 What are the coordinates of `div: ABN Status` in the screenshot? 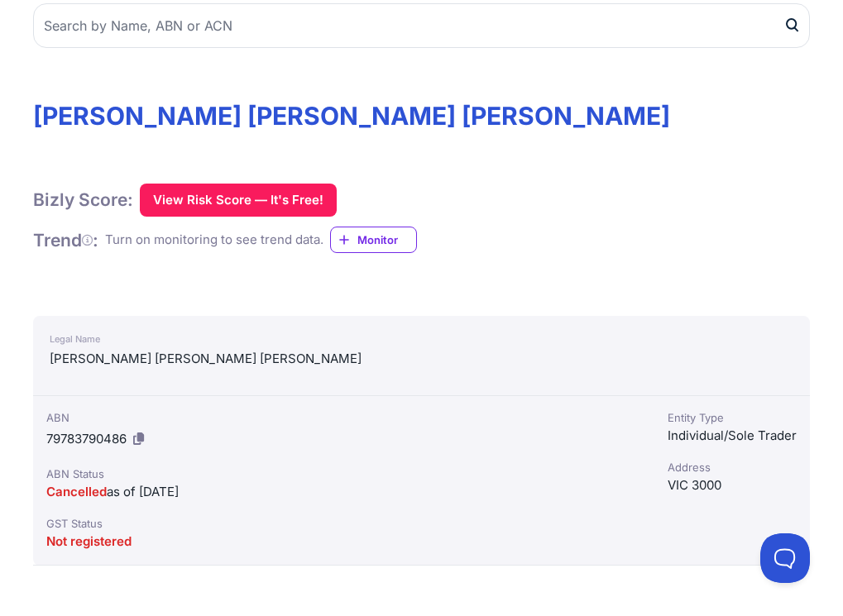 It's located at (344, 474).